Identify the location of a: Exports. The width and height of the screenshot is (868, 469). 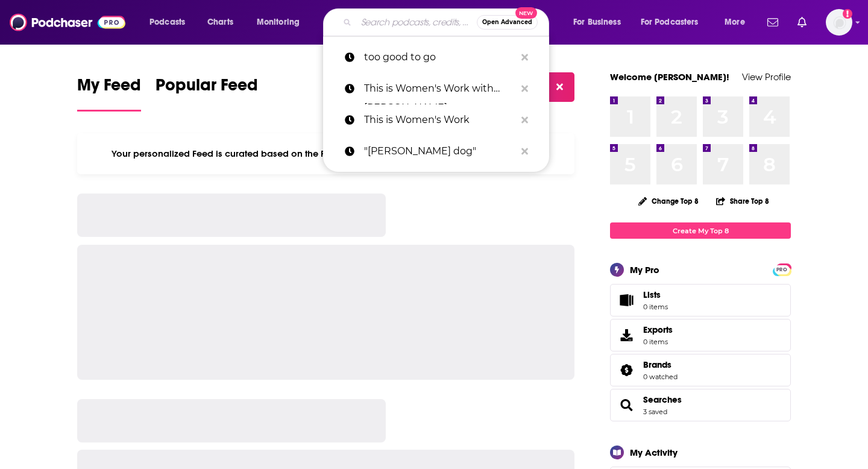
(700, 335).